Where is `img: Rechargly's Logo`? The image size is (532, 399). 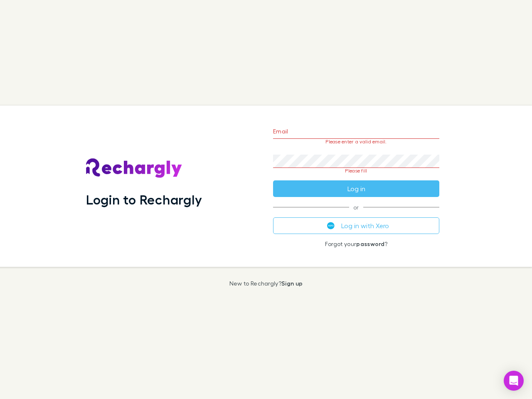 img: Rechargly's Logo is located at coordinates (134, 168).